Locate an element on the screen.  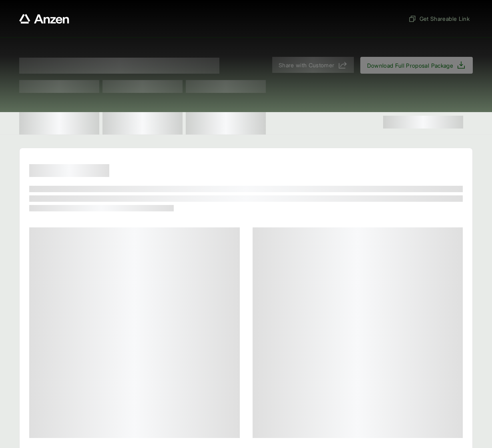
button: Get Shareable Link is located at coordinates (439, 18).